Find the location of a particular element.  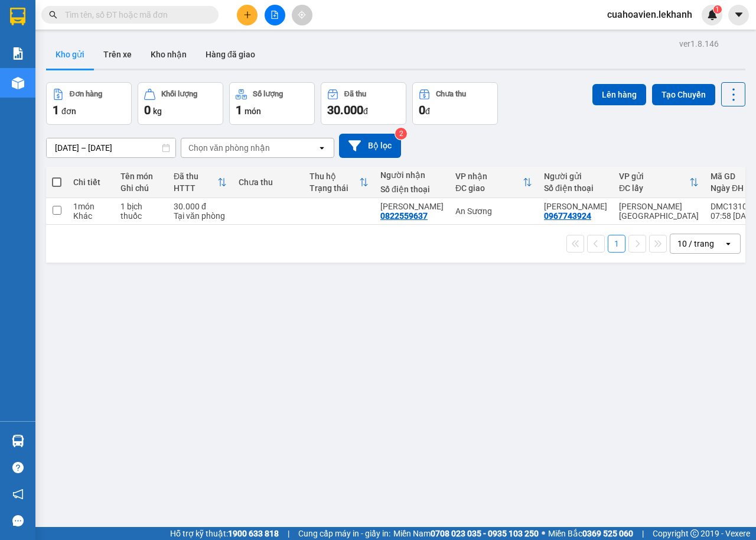

div: 10 / trang is located at coordinates (696, 243).